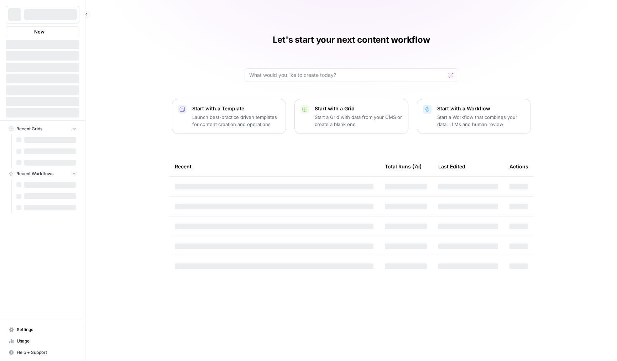 The height and width of the screenshot is (361, 617). I want to click on p: Start with a Workflow, so click(481, 109).